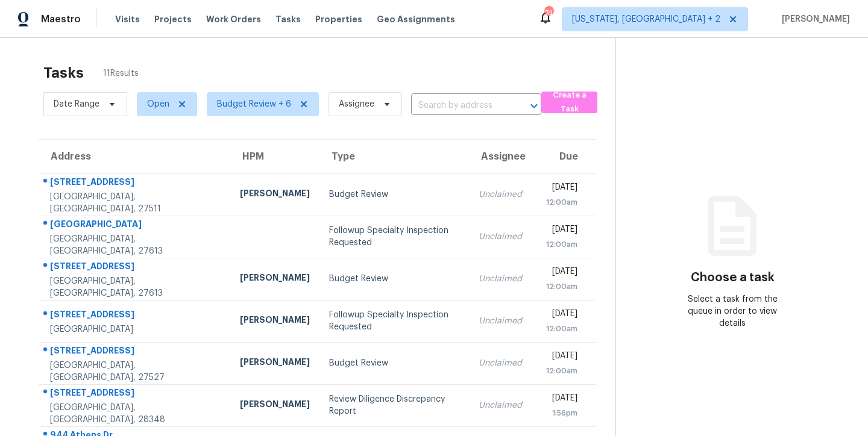  What do you see at coordinates (732, 311) in the screenshot?
I see `div: Select a task from the queue in order to view details` at bounding box center [732, 311].